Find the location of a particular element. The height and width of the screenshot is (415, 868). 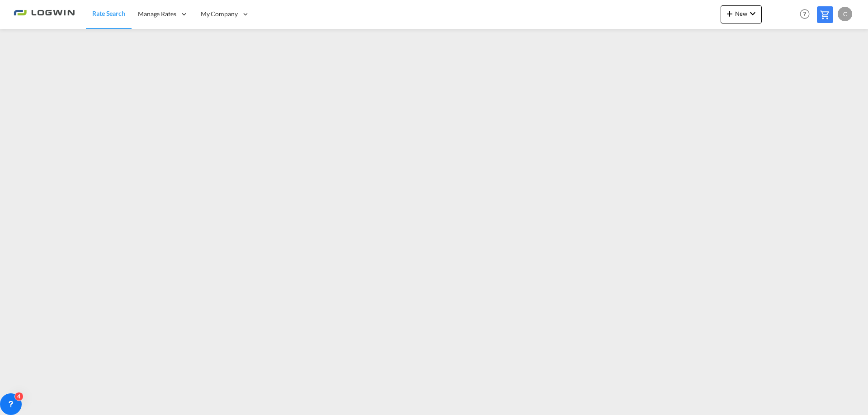

img: 2761ae10d95411efa20a1f5e0282d2d7.png is located at coordinates (43, 14).